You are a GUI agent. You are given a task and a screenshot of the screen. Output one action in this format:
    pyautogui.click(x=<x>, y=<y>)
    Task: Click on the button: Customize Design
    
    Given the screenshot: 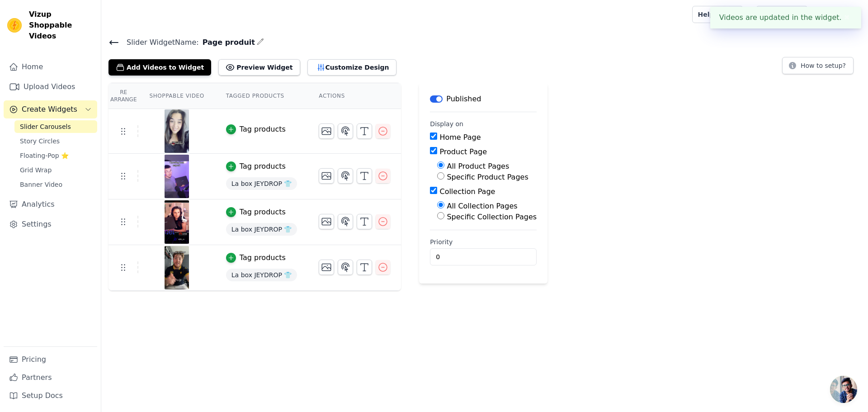 What is the action you would take?
    pyautogui.click(x=351, y=67)
    